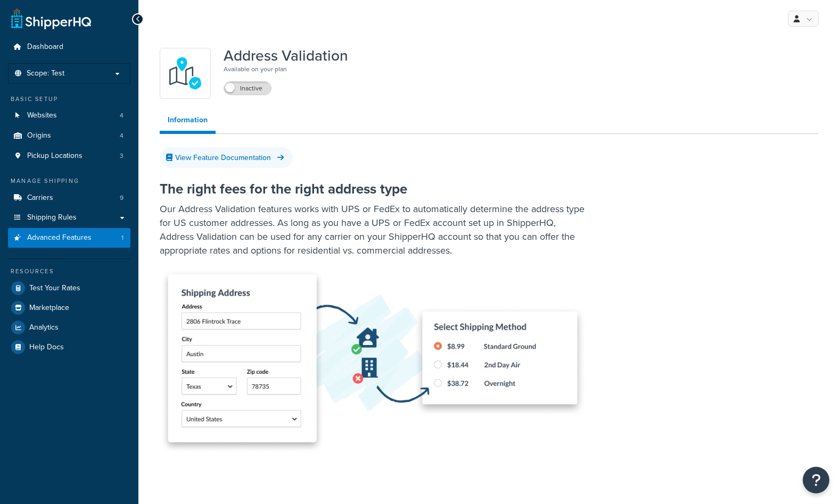 This screenshot has height=504, width=840. Describe the element at coordinates (474, 188) in the screenshot. I see `h2: The right fees for the right address type` at that location.